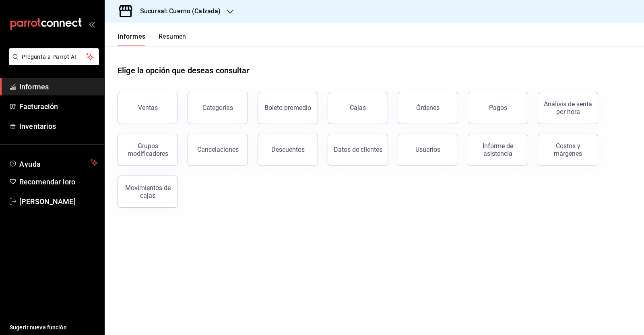 This screenshot has height=335, width=644. What do you see at coordinates (358, 108) in the screenshot?
I see `a: Cajas` at bounding box center [358, 108].